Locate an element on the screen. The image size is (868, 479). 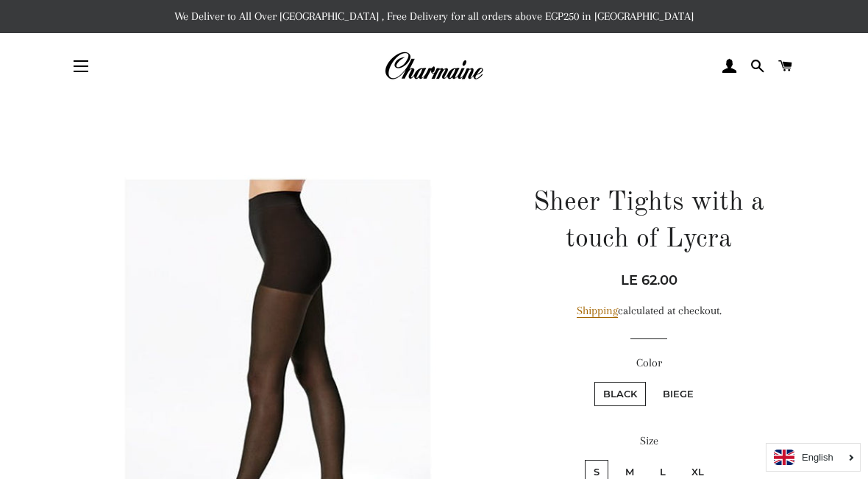
img: Charmaine Egypt is located at coordinates (434, 66).